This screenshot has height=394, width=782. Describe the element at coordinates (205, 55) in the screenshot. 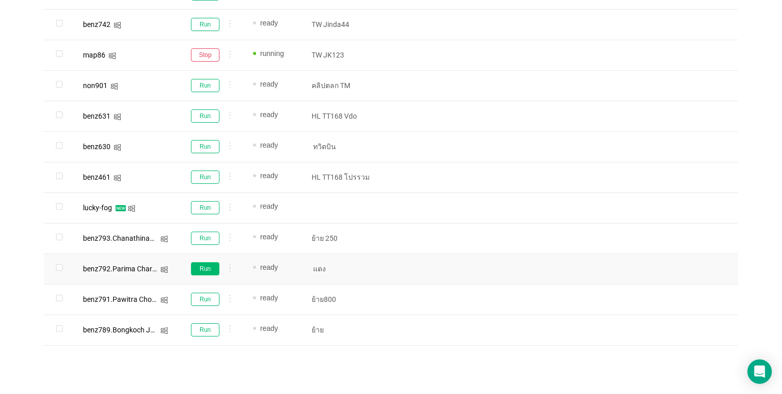

I see `button: Stop` at that location.